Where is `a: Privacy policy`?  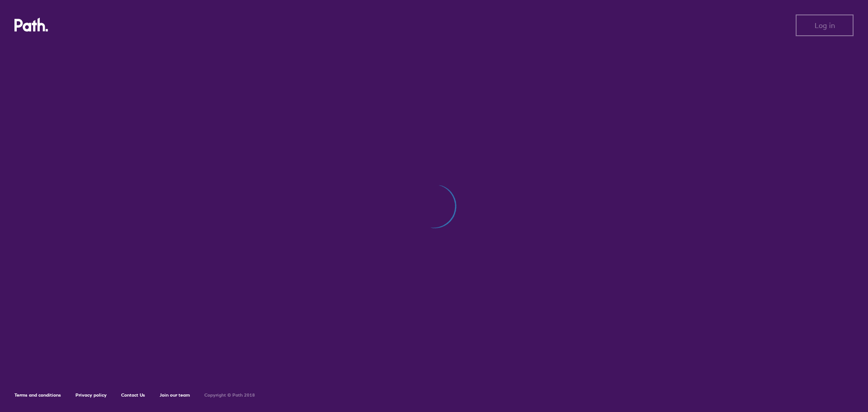 a: Privacy policy is located at coordinates (91, 395).